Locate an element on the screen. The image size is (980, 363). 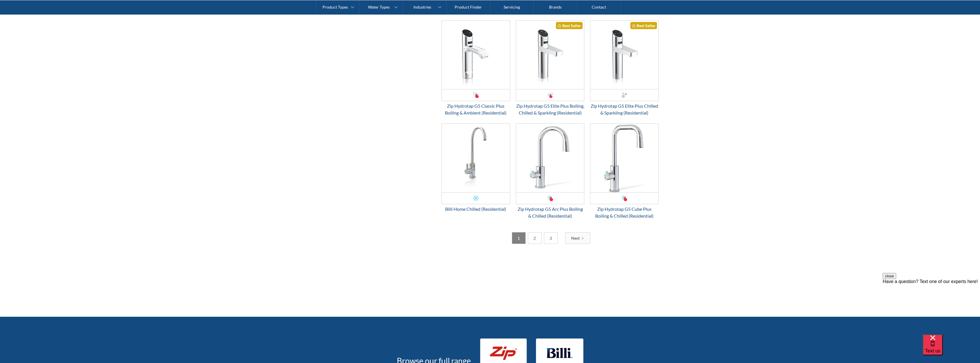
a: Zip Hydrotap G5 Arc Plus Boiling & Chilled (Residential)Zip Hydrotap G5 Arc Plus Boiling & Chille... is located at coordinates (550, 171).